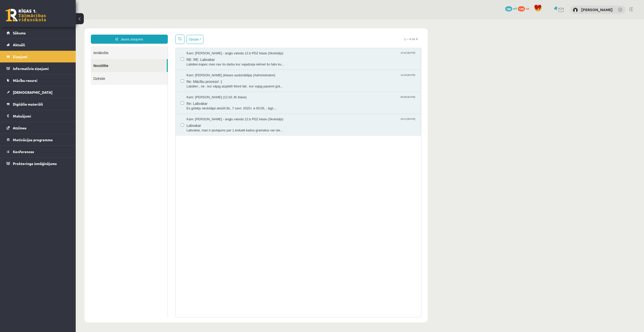  I want to click on span: Labdien,kapec man nav šo darbu kur vajadzeja ielimet šo failu ku..., so click(225, 45).